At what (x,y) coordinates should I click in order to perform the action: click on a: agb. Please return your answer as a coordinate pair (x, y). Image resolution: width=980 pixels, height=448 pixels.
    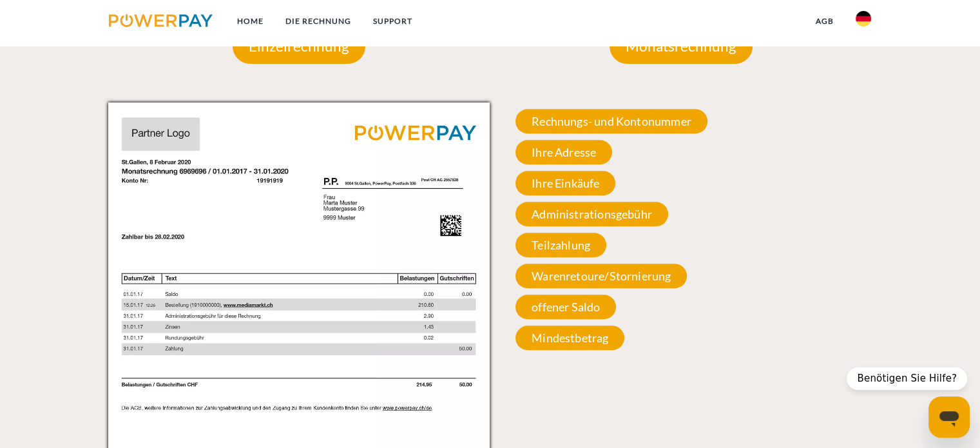
    Looking at the image, I should click on (824, 21).